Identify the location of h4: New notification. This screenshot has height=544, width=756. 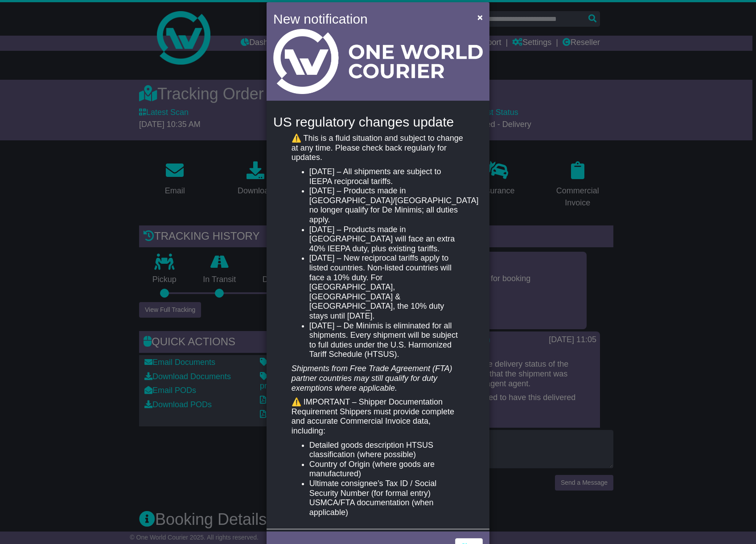
(369, 19).